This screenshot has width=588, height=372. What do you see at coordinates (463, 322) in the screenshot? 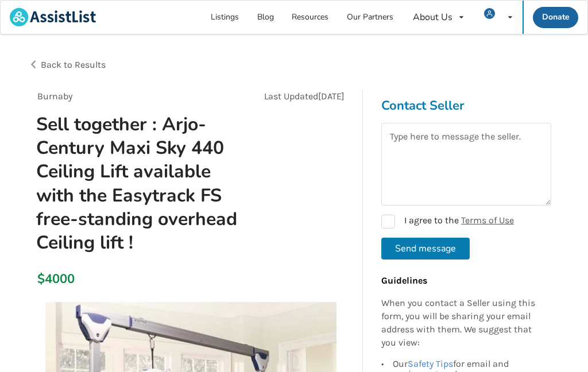
I see `p: When you contact a Seller using this form, you will be sharing your email address with them. We s...` at bounding box center [463, 322].